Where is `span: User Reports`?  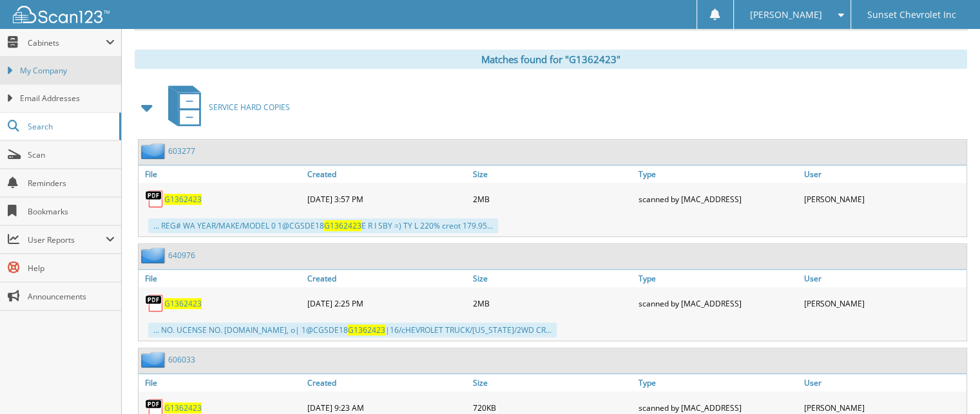
span: User Reports is located at coordinates (67, 240).